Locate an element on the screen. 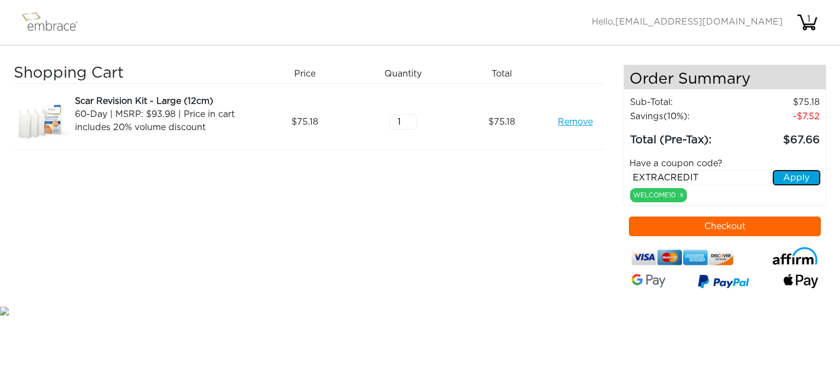  img: logo.png is located at coordinates (55, 22).